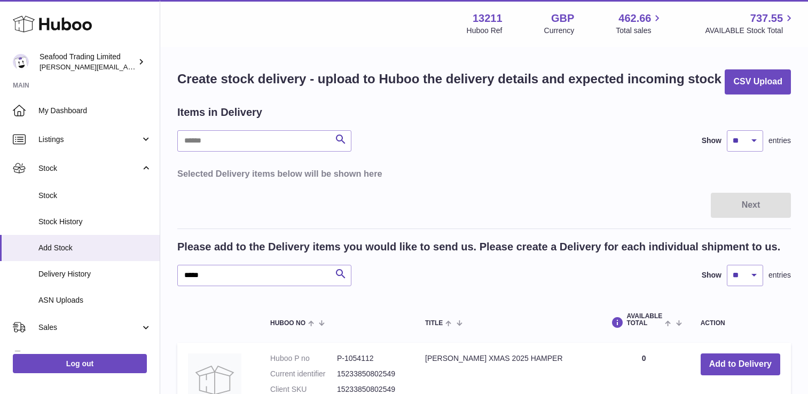 The width and height of the screenshot is (808, 394). Describe the element at coordinates (89, 327) in the screenshot. I see `span: Sales` at that location.